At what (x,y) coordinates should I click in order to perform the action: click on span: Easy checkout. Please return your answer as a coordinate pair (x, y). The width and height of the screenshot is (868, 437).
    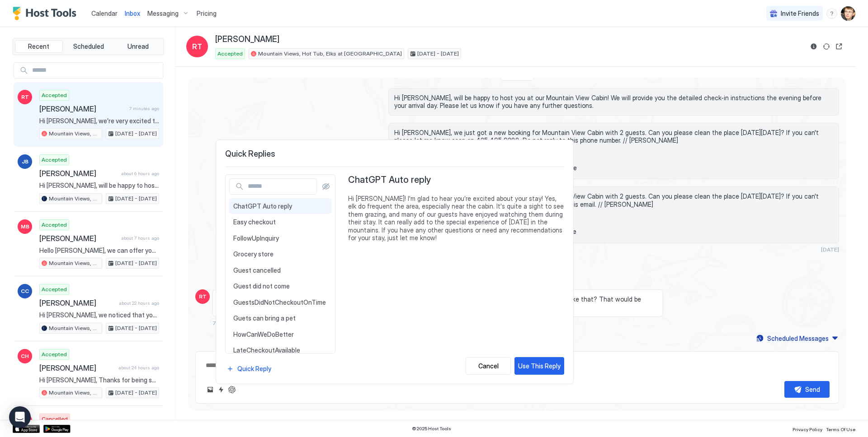
    Looking at the image, I should click on (280, 222).